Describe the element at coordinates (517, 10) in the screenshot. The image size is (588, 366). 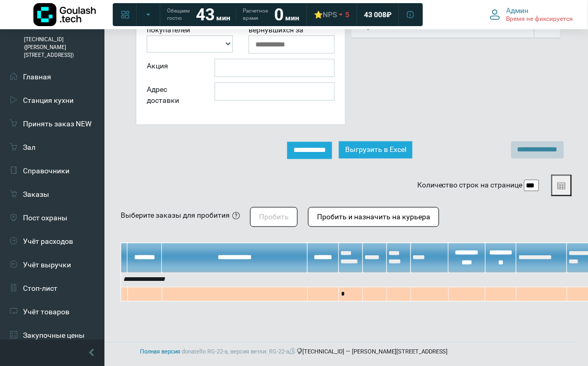
I see `span: Админ` at that location.